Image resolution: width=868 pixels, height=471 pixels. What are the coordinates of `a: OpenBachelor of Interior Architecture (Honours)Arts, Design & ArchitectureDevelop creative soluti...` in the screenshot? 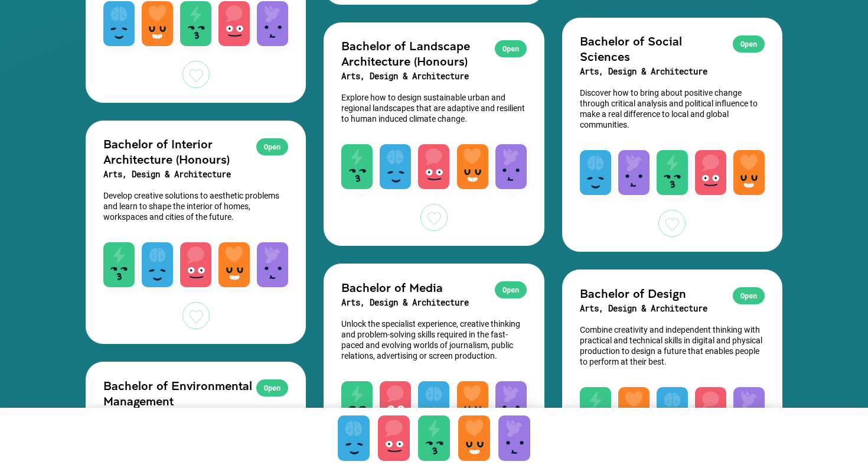 It's located at (195, 232).